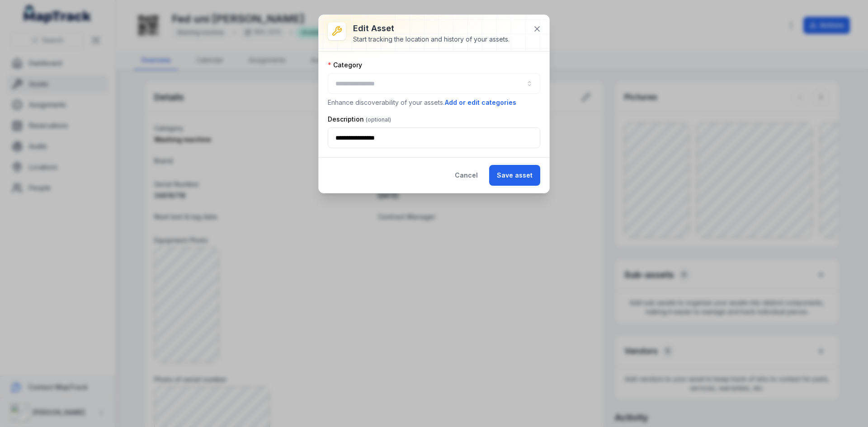  I want to click on h3: Edit asset, so click(432, 28).